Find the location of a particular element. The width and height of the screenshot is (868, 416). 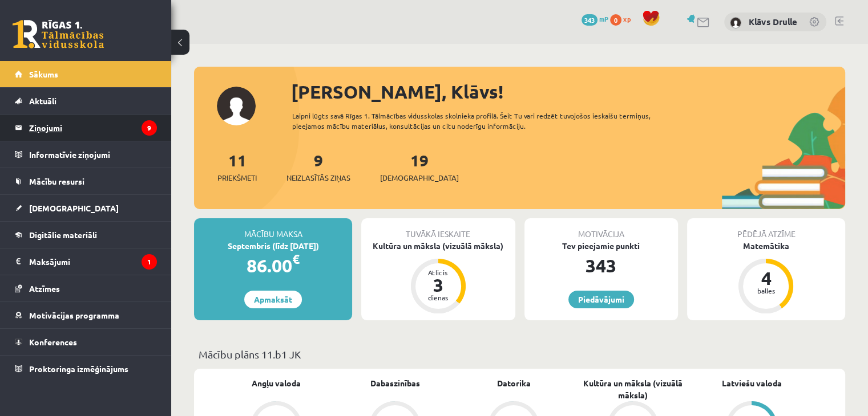

a: Aktuāli is located at coordinates (85, 101).